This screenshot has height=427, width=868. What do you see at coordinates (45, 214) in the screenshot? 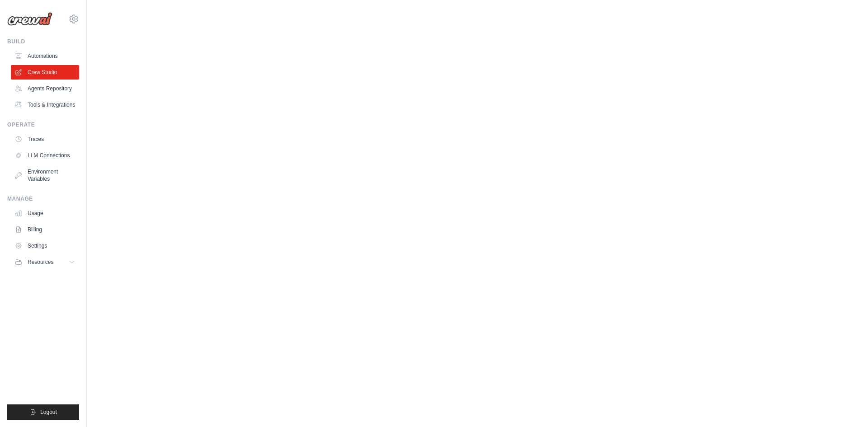
I see `a: Usage` at bounding box center [45, 214].